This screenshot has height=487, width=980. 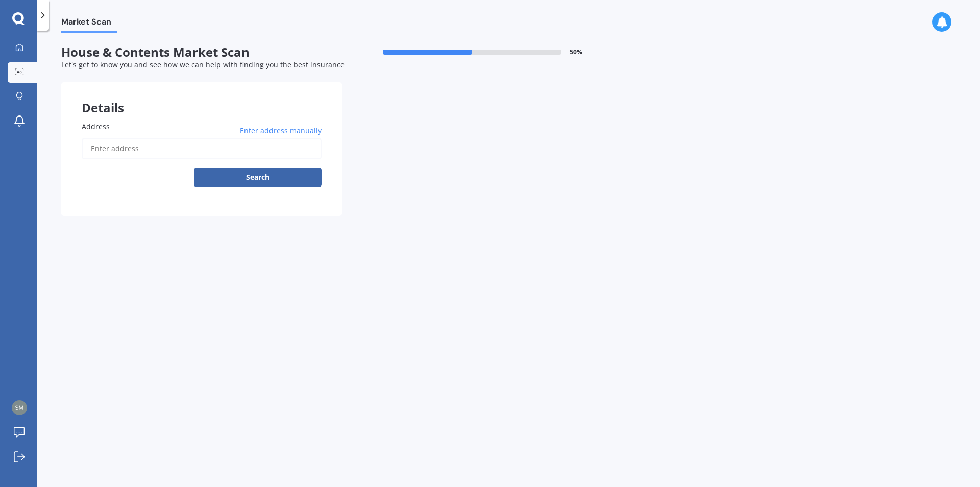 What do you see at coordinates (202, 52) in the screenshot?
I see `span: House & Contents Market Scan` at bounding box center [202, 52].